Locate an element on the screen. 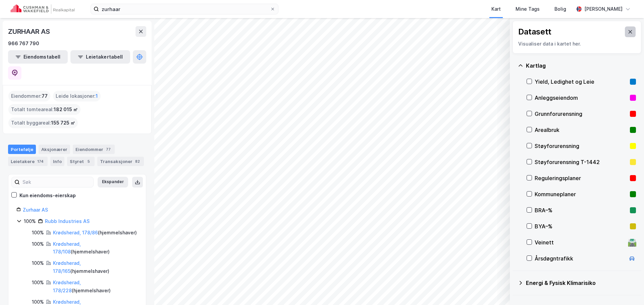  div: Leide lokasjoner : is located at coordinates (77, 96).